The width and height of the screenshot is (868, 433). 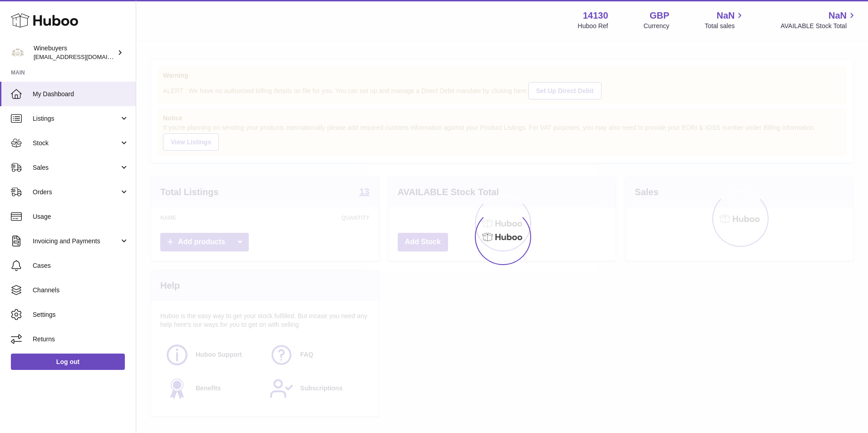 I want to click on span: Channels, so click(x=81, y=290).